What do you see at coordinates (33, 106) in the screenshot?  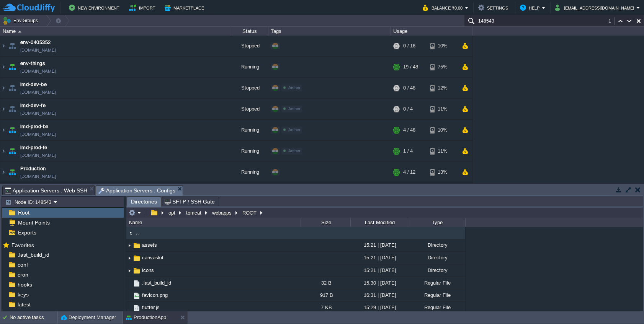 I see `span: lmd-dev-fe` at bounding box center [33, 106].